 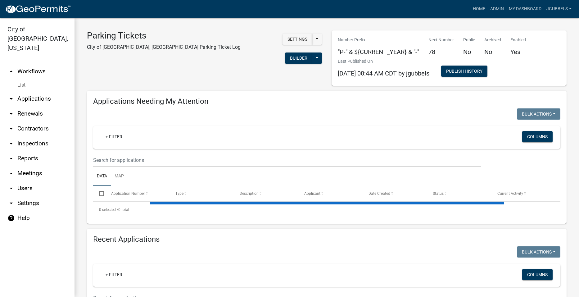 What do you see at coordinates (102, 176) in the screenshot?
I see `a: Data` at bounding box center [102, 176].